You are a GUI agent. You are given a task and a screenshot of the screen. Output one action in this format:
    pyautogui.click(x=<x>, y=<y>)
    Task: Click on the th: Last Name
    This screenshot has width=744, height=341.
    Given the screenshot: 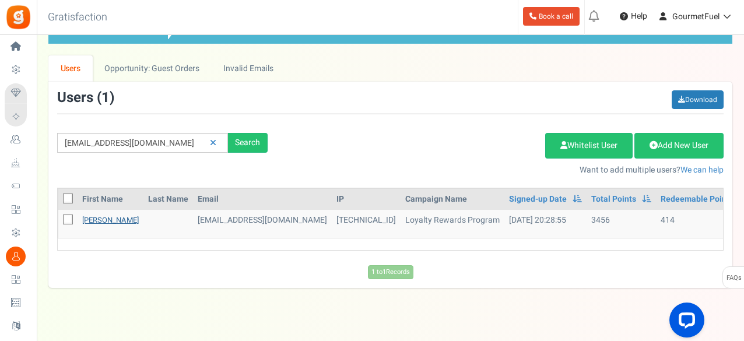 What is the action you would take?
    pyautogui.click(x=168, y=200)
    